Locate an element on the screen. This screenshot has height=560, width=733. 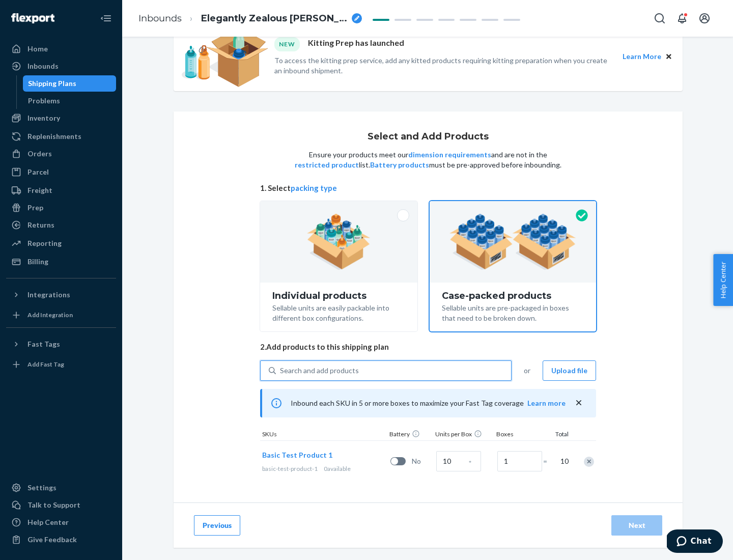
span: Basic Test Product 1 is located at coordinates (297, 454).